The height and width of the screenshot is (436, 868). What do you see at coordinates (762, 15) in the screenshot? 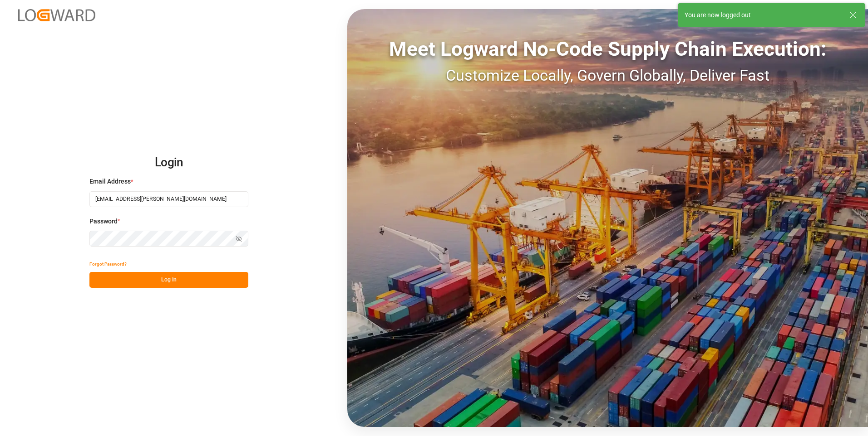
I see `div: You are now logged out` at bounding box center [762, 15].